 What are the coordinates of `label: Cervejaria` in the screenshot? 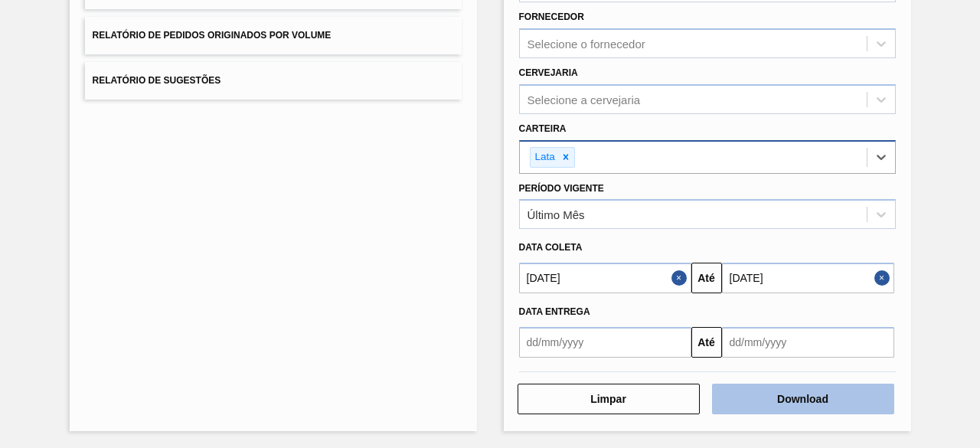 It's located at (548, 72).